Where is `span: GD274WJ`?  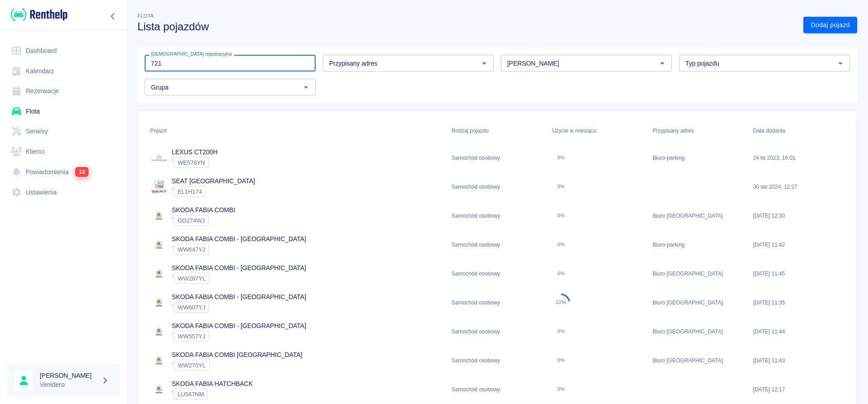 span: GD274WJ is located at coordinates (191, 220).